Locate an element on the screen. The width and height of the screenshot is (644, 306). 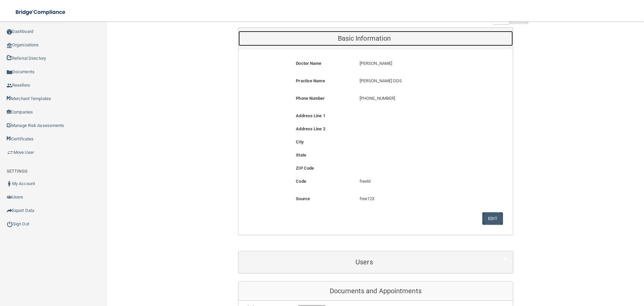
h5: Basic Information is located at coordinates (364, 38).